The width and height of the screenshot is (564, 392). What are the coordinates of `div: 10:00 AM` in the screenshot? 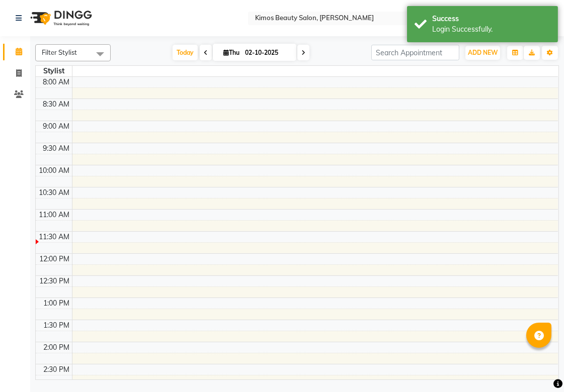 It's located at (54, 170).